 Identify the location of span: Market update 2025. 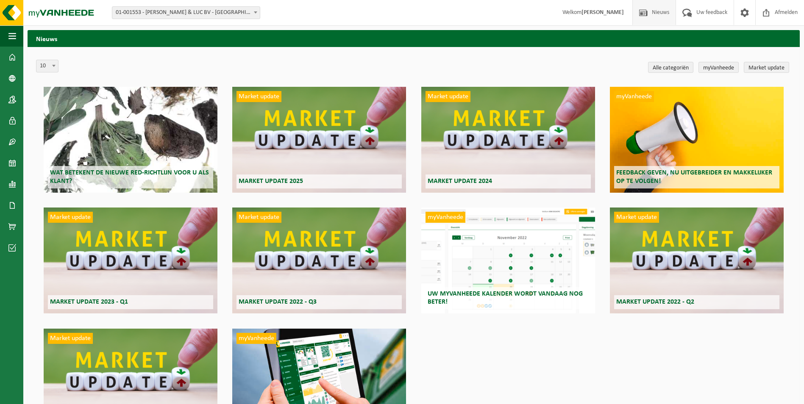
(271, 181).